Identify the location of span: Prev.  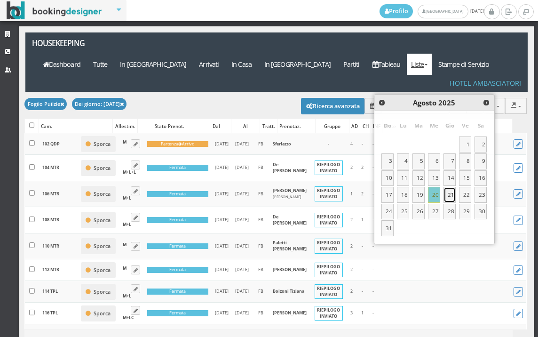
(382, 102).